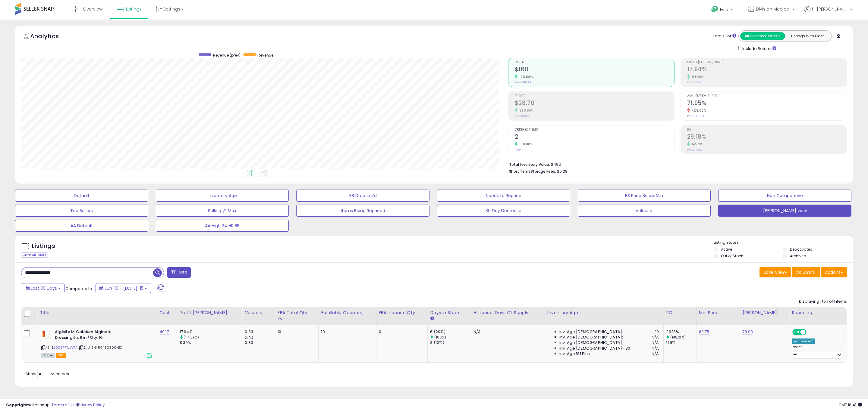 The width and height of the screenshot is (868, 411). Describe the element at coordinates (61, 355) in the screenshot. I see `span: FBA` at that location.